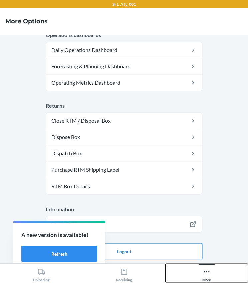 This screenshot has width=248, height=283. Describe the element at coordinates (59, 235) in the screenshot. I see `p: A new version is available!` at that location.